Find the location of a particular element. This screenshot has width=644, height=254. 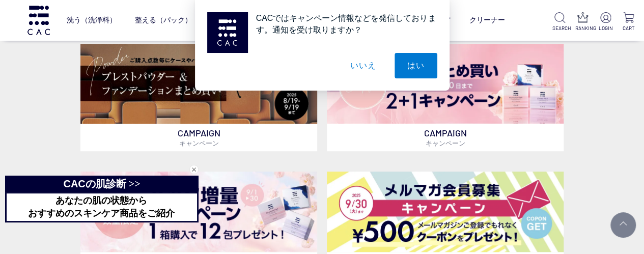

img: メルマガ会員募集 is located at coordinates (445, 212).